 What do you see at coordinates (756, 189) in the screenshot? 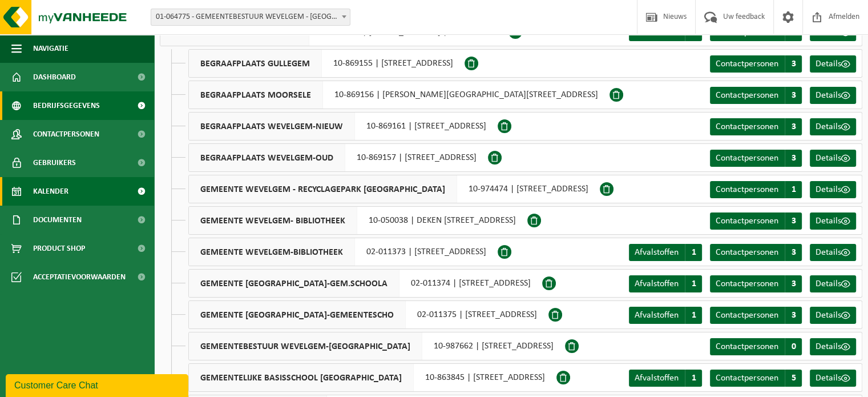
I see `a: Contactpersonen 1` at bounding box center [756, 189].